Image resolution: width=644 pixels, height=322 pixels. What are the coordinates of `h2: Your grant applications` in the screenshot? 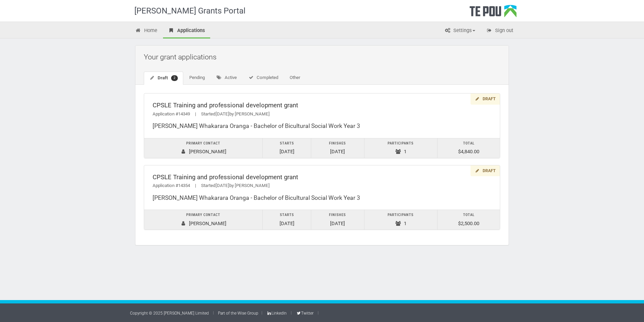 It's located at (324, 56).